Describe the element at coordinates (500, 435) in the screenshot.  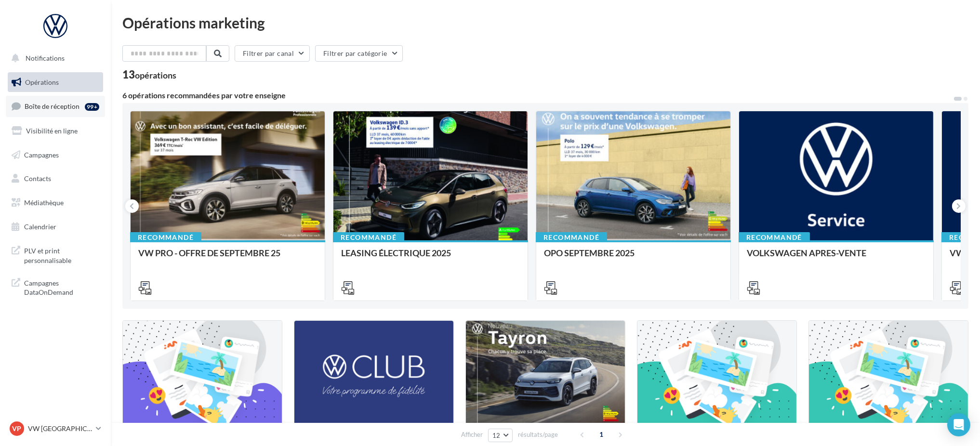
I see `button: 12` at that location.